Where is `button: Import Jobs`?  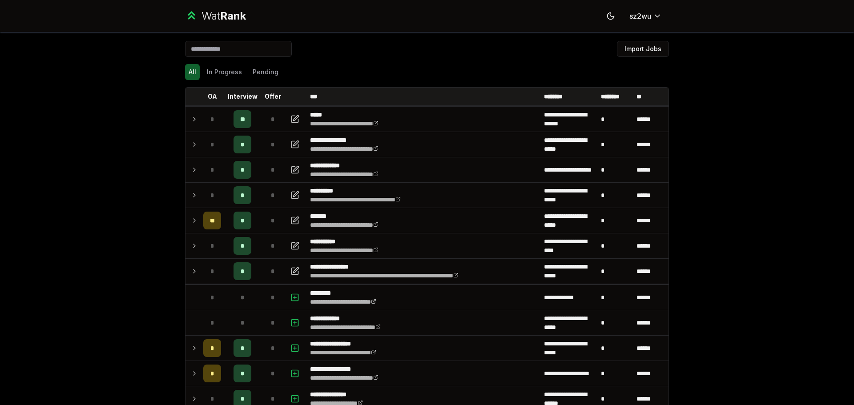
button: Import Jobs is located at coordinates (643, 49).